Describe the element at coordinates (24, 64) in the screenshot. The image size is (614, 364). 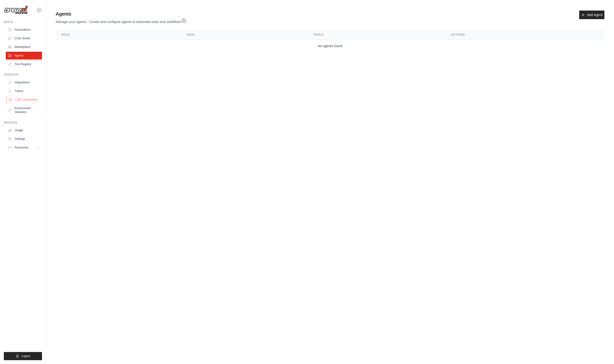
I see `a: Tool Registry` at that location.